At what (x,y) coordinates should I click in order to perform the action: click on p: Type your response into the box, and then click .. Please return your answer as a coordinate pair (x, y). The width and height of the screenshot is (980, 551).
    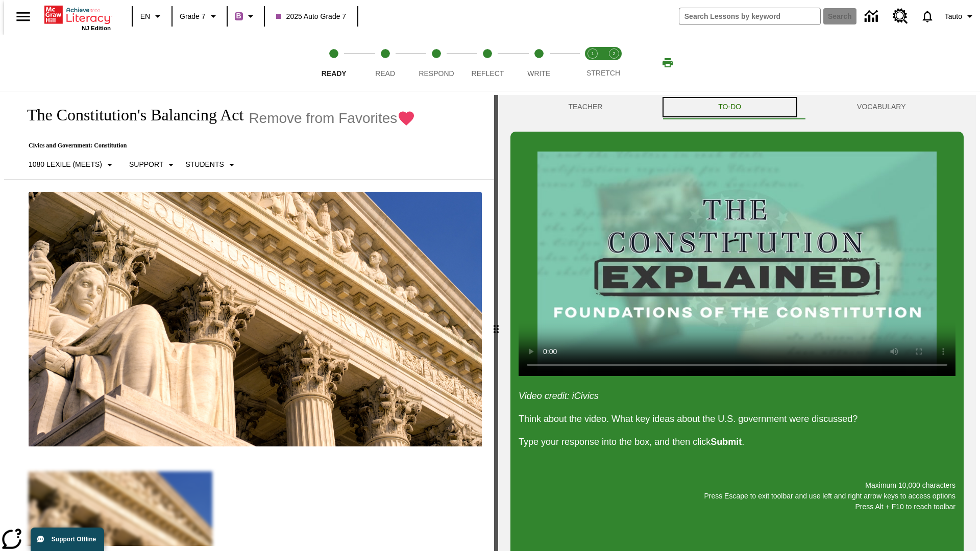
    Looking at the image, I should click on (737, 442).